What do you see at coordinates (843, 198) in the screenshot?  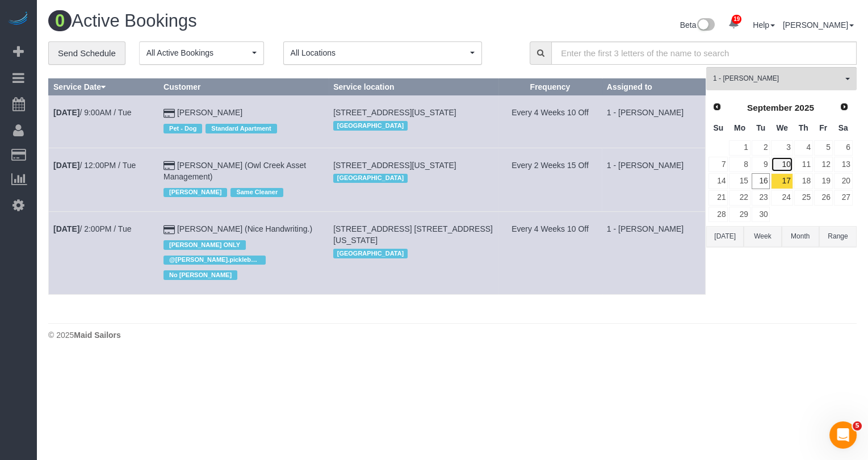 I see `a: 27` at bounding box center [843, 198].